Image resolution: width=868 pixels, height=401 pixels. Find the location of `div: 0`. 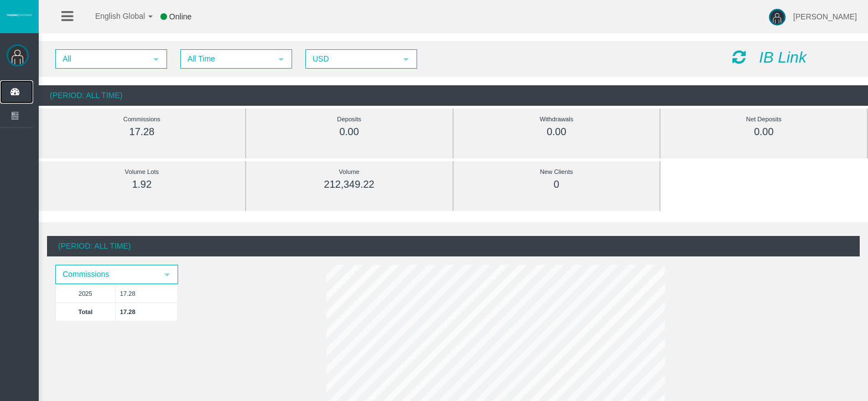

div: 0 is located at coordinates (557, 184).